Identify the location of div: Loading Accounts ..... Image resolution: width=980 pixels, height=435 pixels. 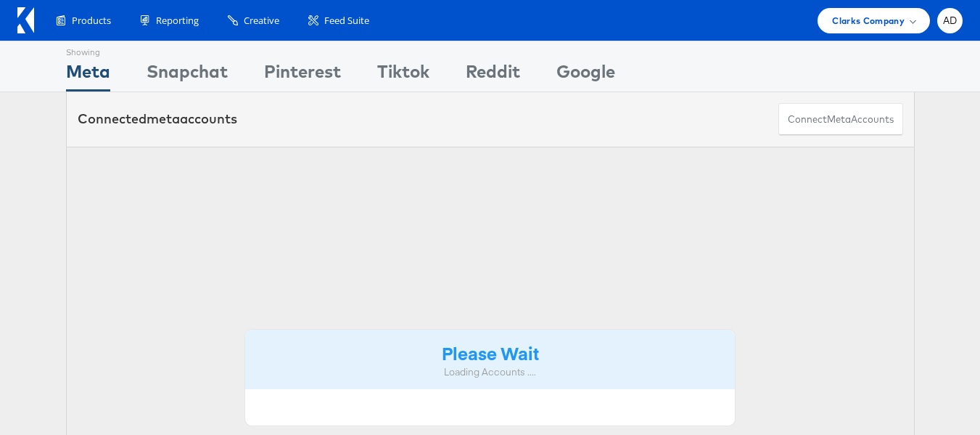
(491, 372).